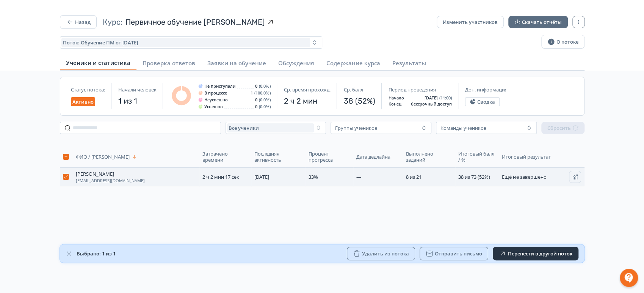 The height and width of the screenshot is (293, 644). I want to click on button: Группы учеников, so click(381, 128).